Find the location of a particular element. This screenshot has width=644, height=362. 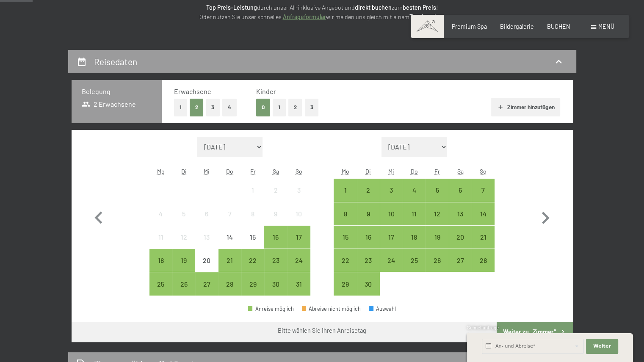

div: Mon Sep 15 2025 is located at coordinates (345, 237).